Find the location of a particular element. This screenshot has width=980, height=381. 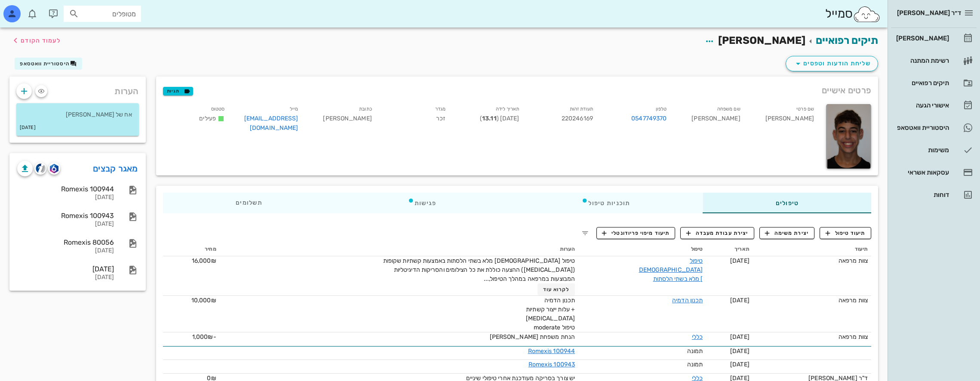

strong: 13.11 is located at coordinates (489, 118).